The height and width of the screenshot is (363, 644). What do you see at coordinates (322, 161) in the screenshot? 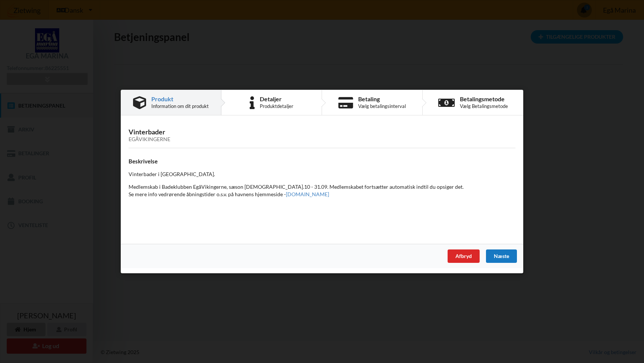
I see `h4: Beskrivelse` at bounding box center [322, 161].